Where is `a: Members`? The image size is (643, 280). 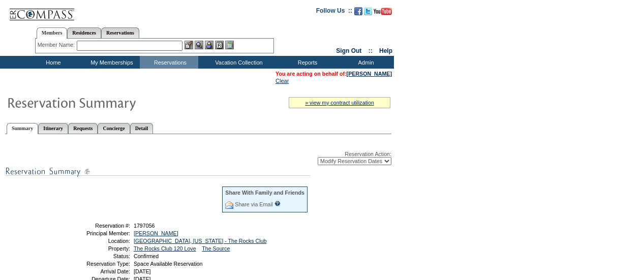
a: Members is located at coordinates (52, 33).